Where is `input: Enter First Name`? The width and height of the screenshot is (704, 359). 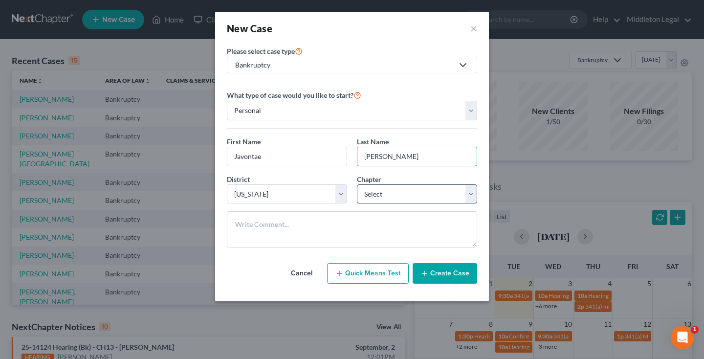
input: Enter First Name is located at coordinates (287, 157).